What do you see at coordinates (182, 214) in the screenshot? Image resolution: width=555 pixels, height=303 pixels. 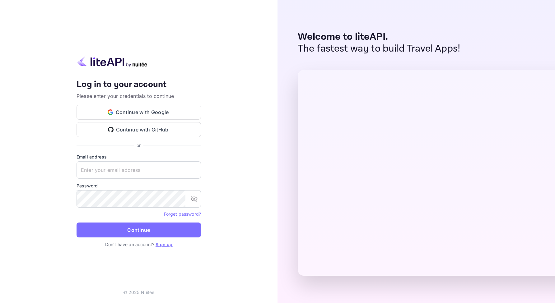 I see `a: Forget password?` at bounding box center [182, 214].